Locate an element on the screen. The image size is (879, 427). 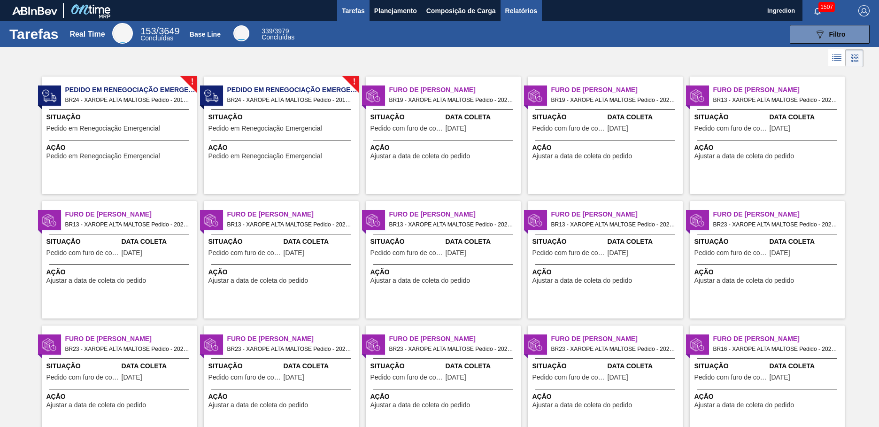
span: 14/09/2025 is located at coordinates (456, 128).